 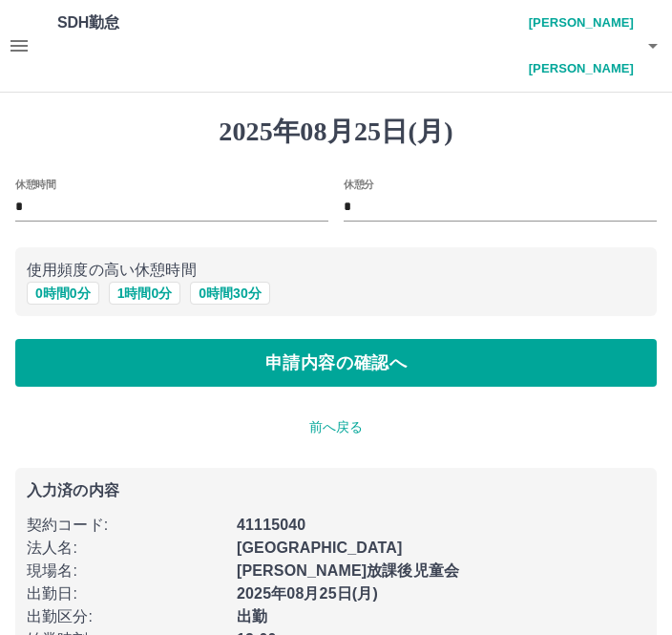 What do you see at coordinates (126, 616) in the screenshot?
I see `p: 出勤区分 :` at bounding box center [126, 616].